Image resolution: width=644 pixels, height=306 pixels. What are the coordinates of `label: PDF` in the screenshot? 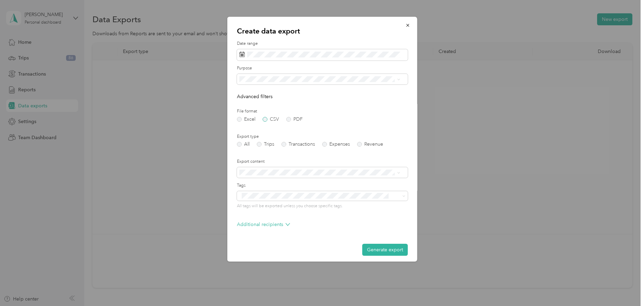 It's located at (294, 119).